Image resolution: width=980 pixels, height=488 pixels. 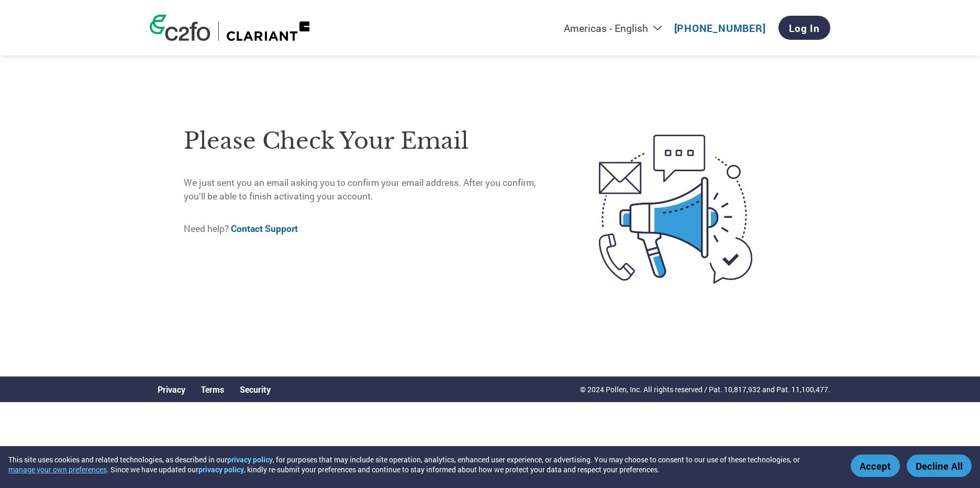 What do you see at coordinates (804, 28) in the screenshot?
I see `a: Log In` at bounding box center [804, 28].